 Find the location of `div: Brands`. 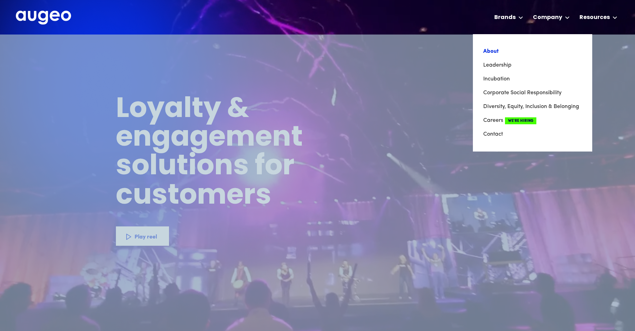

div: Brands is located at coordinates (505, 18).